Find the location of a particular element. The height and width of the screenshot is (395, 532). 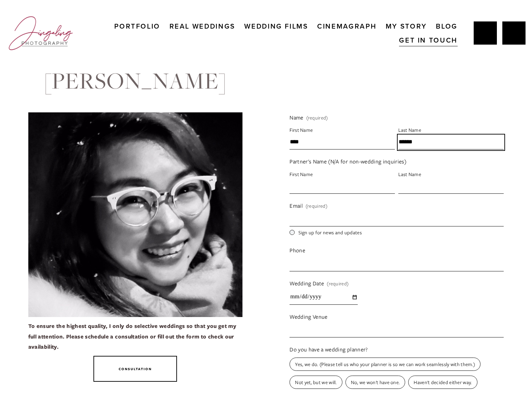

strong: To ensure the highest quality, I only do selective weddings so that you get my full attention. Pl... is located at coordinates (133, 336).